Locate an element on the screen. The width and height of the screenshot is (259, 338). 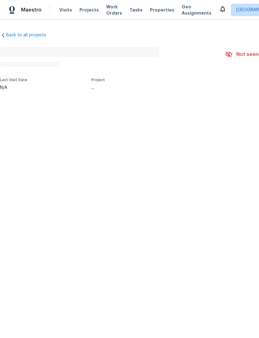
span: Properties is located at coordinates (162, 10).